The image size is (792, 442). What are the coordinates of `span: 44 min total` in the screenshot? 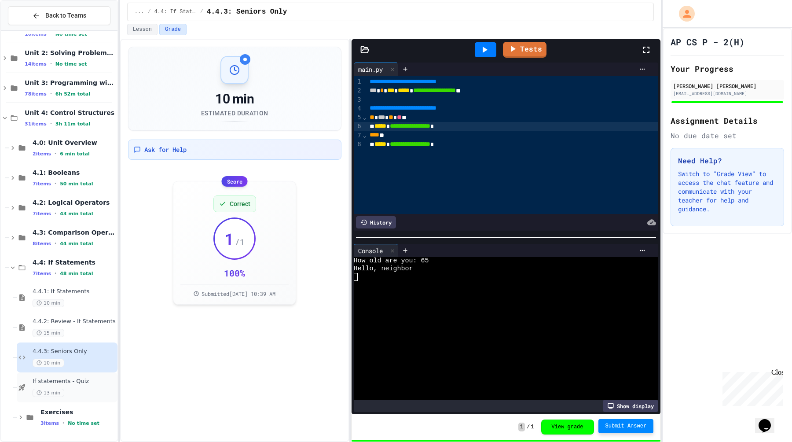 It's located at (76, 243).